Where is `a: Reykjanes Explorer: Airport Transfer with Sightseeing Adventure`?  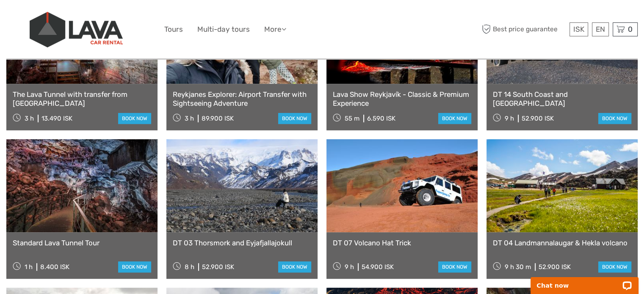
a: Reykjanes Explorer: Airport Transfer with Sightseeing Adventure is located at coordinates (242, 98).